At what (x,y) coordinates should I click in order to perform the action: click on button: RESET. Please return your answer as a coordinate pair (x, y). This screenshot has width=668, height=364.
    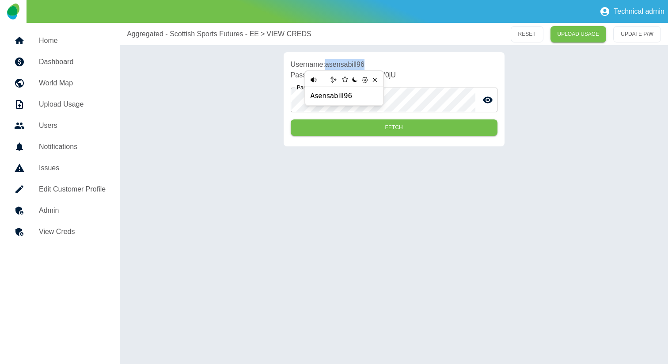
    Looking at the image, I should click on (527, 34).